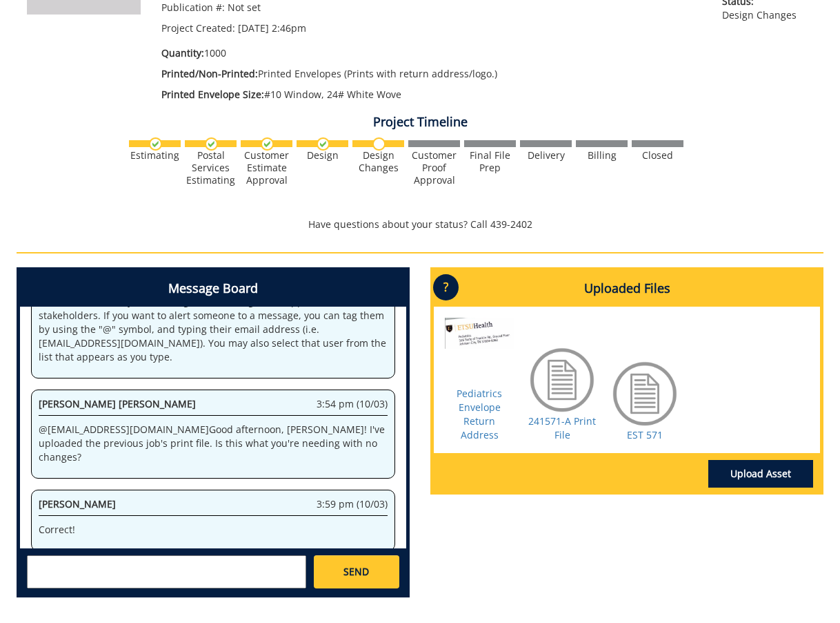 The height and width of the screenshot is (623, 840). What do you see at coordinates (322, 156) in the screenshot?
I see `div: Design` at bounding box center [322, 156].